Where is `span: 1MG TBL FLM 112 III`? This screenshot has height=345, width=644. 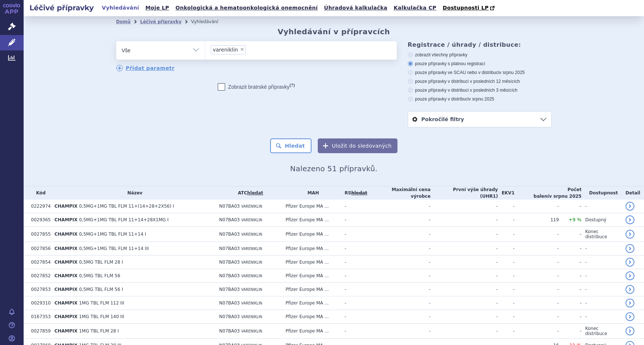
span: 1MG TBL FLM 112 III is located at coordinates (101, 303).